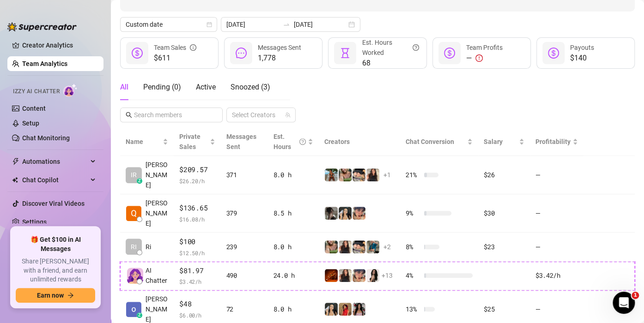  Describe the element at coordinates (50, 296) in the screenshot. I see `span: Earn now` at that location.